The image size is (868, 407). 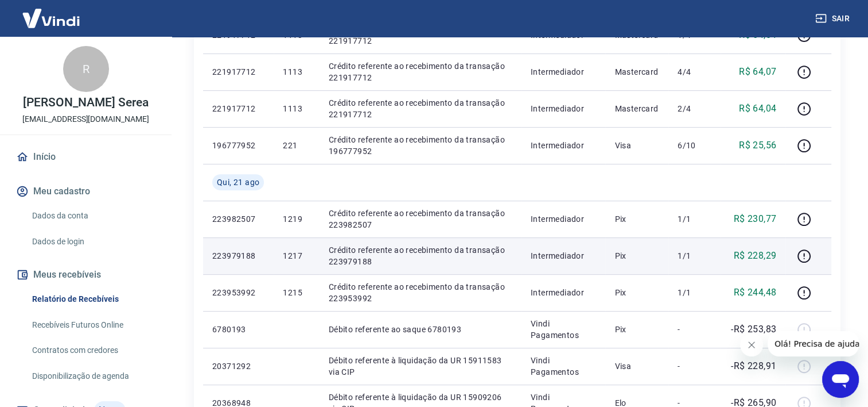 I want to click on a: Relatório de Recebíveis, so click(x=92, y=298).